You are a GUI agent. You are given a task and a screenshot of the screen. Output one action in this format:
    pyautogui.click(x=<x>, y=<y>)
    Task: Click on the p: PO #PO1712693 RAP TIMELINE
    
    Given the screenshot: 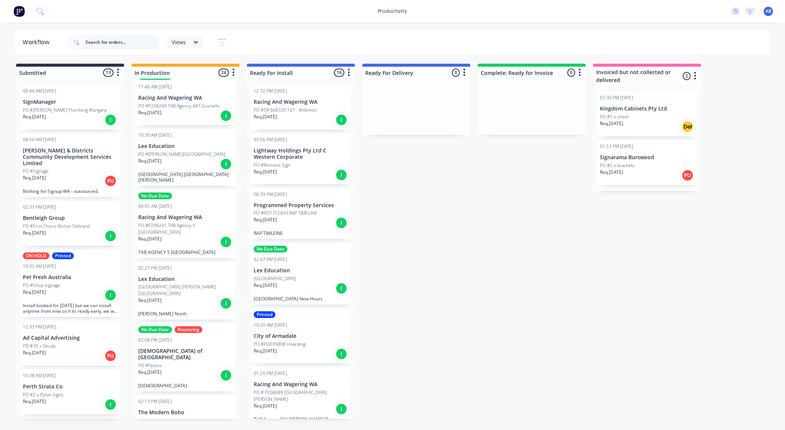 What is the action you would take?
    pyautogui.click(x=285, y=213)
    